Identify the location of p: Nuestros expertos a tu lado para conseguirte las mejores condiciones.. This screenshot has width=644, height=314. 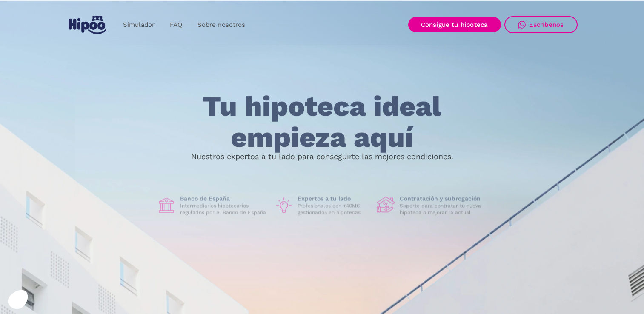
(322, 156).